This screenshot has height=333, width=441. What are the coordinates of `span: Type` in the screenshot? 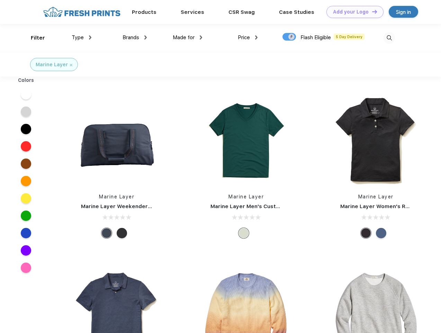 It's located at (78, 37).